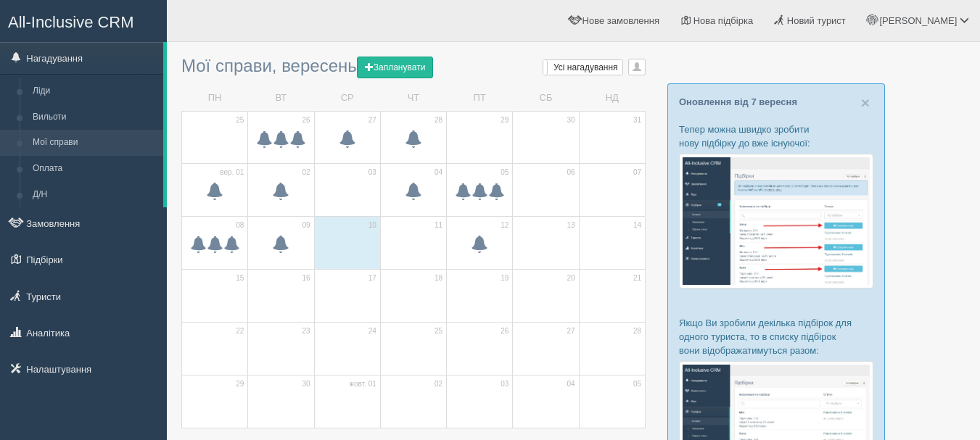 This screenshot has height=440, width=980. Describe the element at coordinates (414, 67) in the screenshot. I see `h3: Мої справи, вересень` at that location.